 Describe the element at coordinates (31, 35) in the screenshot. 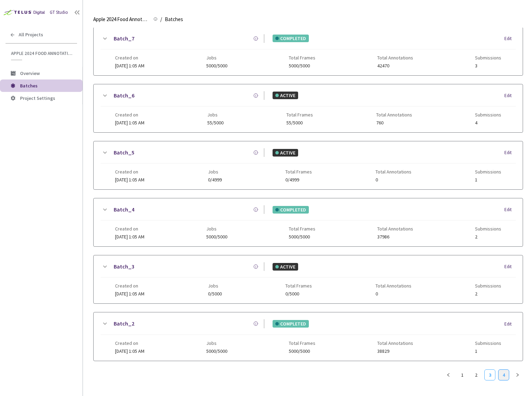

I see `span: All Projects` at that location.